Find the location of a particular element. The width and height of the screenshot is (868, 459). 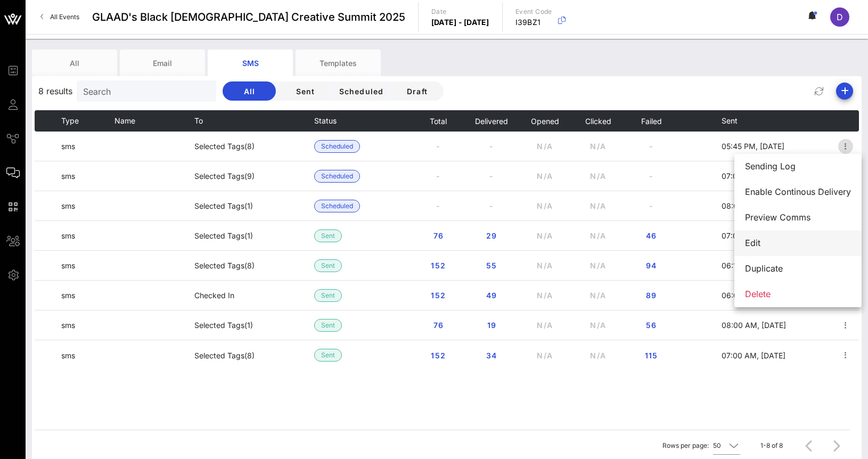

div: SMS is located at coordinates (250, 63).